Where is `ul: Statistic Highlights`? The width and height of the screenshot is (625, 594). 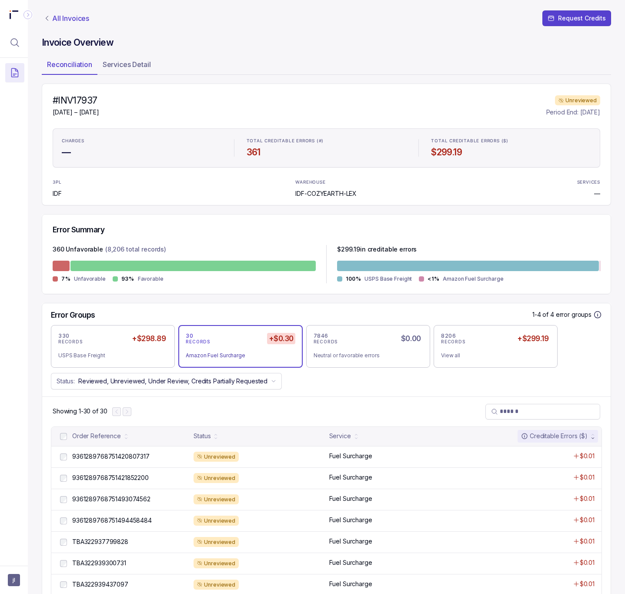 ul: Statistic Highlights is located at coordinates (326, 148).